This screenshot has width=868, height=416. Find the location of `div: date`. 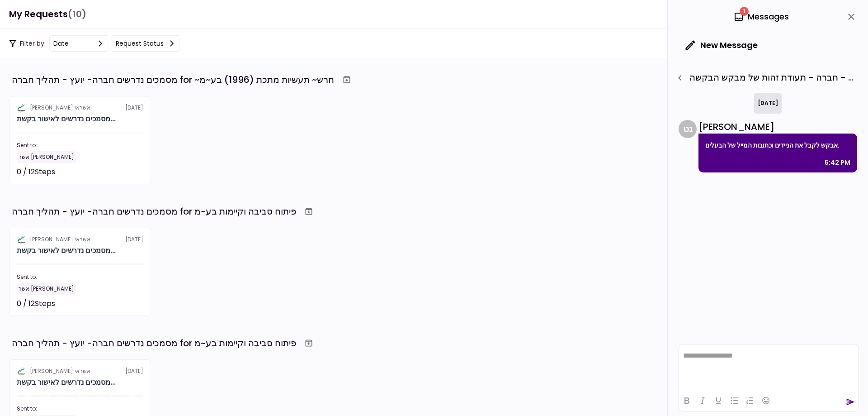

div: date is located at coordinates (61, 43).